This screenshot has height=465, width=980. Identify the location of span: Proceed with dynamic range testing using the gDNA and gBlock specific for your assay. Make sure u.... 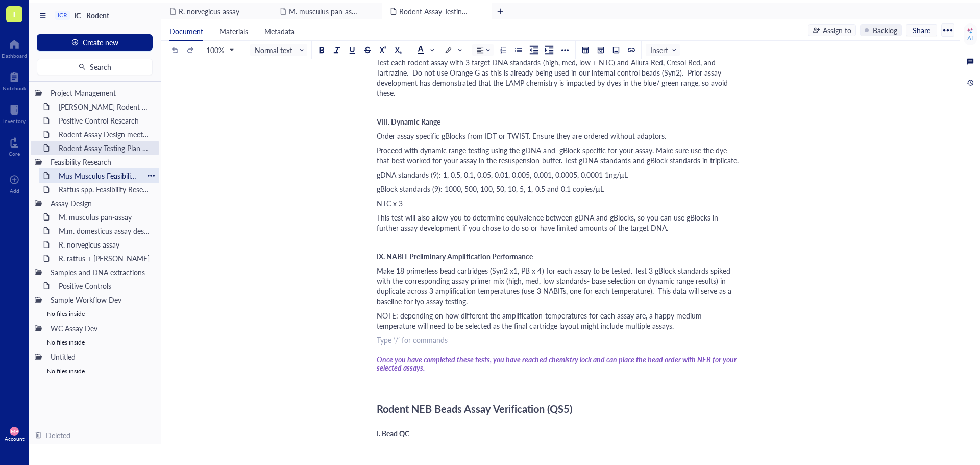
(557, 155).